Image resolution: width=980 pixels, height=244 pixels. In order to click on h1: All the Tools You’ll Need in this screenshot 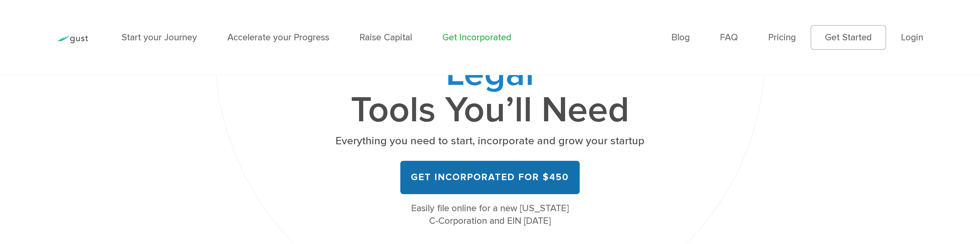, I will do `click(490, 75)`.